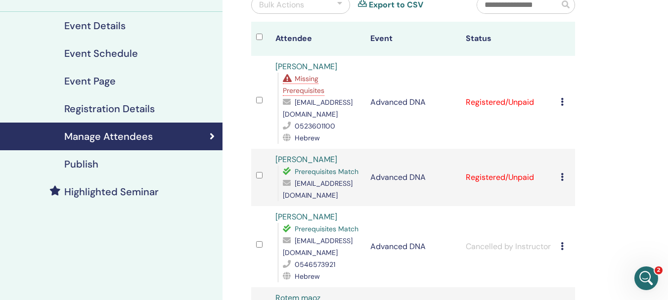  I want to click on div: ThetaHealing • 20h ago, so click(51, 165).